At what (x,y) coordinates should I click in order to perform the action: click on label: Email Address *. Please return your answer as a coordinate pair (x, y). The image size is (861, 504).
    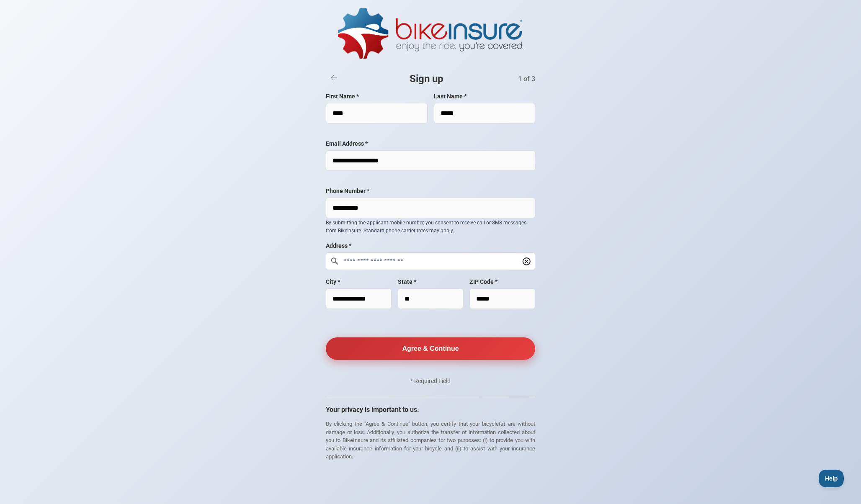
    Looking at the image, I should click on (430, 143).